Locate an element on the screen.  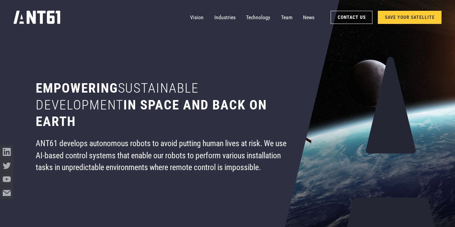
a: Technology is located at coordinates (258, 18).